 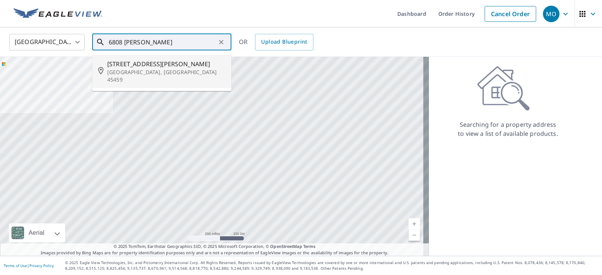 What do you see at coordinates (309, 246) in the screenshot?
I see `a: Terms` at bounding box center [309, 246].